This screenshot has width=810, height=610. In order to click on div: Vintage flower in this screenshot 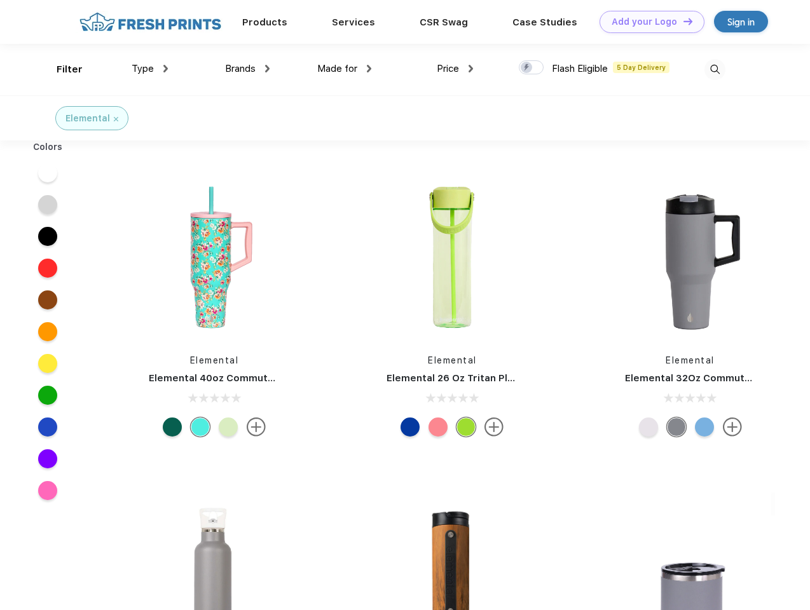, I will do `click(200, 427)`.